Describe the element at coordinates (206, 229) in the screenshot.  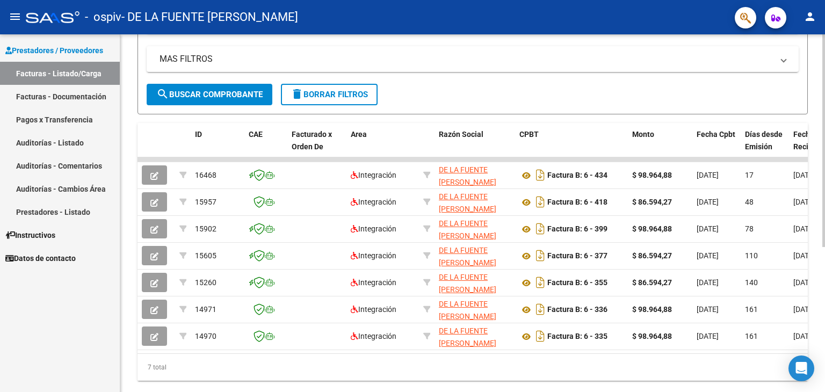
I see `span: 15902` at that location.